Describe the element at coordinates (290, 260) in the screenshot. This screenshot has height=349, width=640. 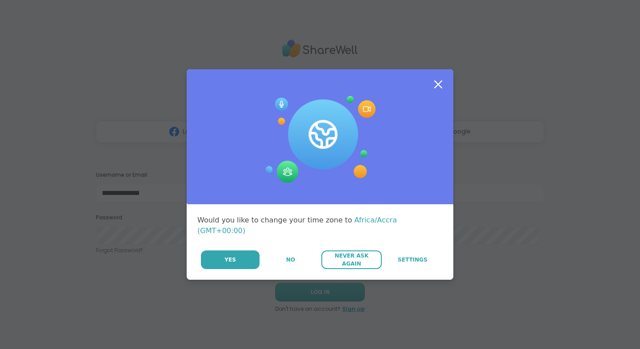
I see `button: No` at that location.